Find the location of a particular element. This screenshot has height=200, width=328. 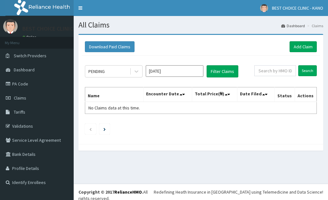

span: Switch Providers is located at coordinates (30, 56).